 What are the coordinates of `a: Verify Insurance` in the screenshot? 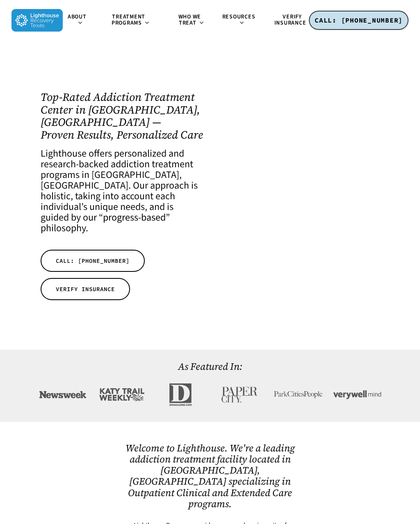 It's located at (294, 20).